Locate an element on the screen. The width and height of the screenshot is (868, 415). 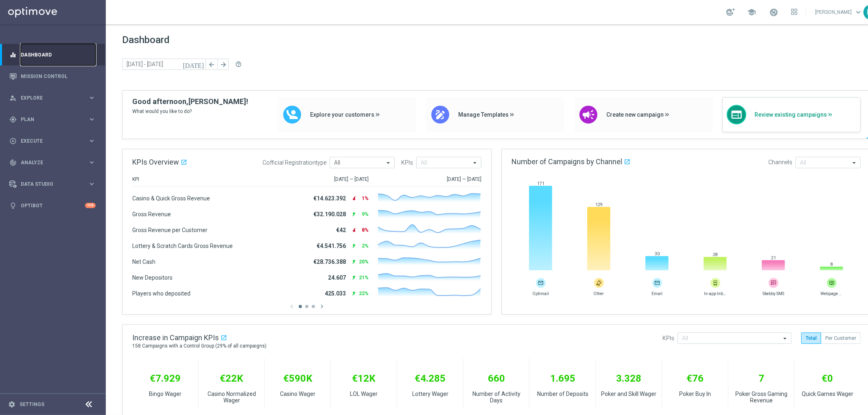
i: equalizer is located at coordinates (13, 55).